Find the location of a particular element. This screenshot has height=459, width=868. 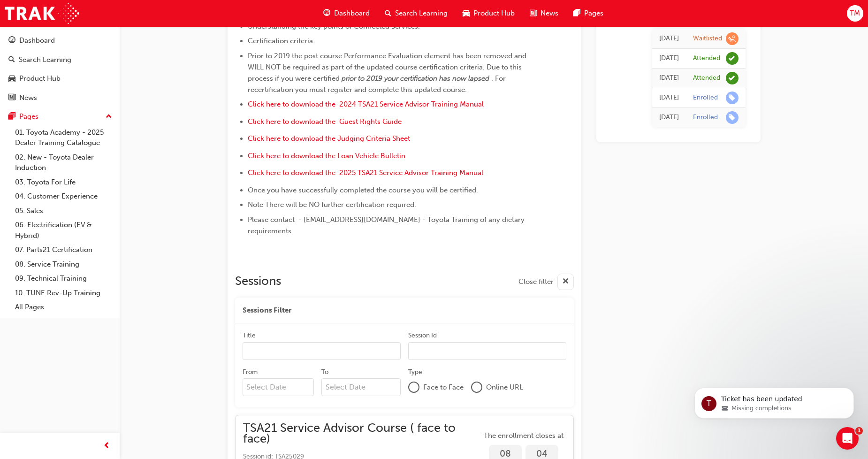

span: Search Learning is located at coordinates (421, 13).